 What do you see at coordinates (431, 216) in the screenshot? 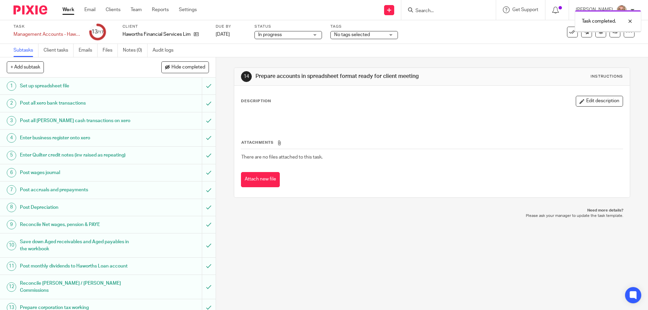
I see `p: Please ask your manager to update the task template.` at bounding box center [431, 216].